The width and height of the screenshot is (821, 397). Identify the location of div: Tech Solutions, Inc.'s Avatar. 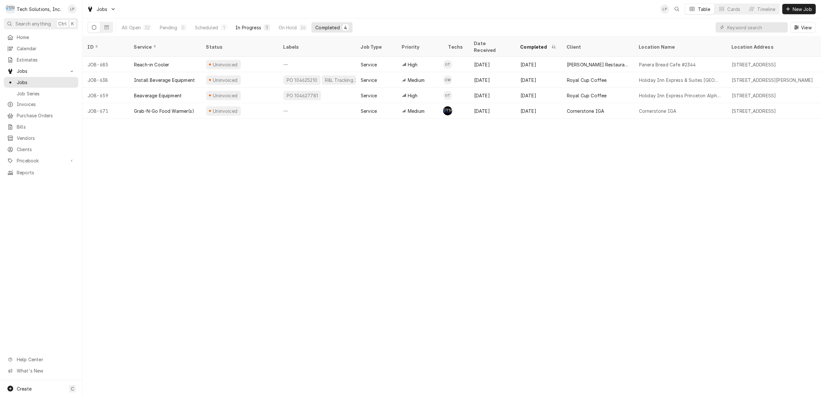
(10, 9).